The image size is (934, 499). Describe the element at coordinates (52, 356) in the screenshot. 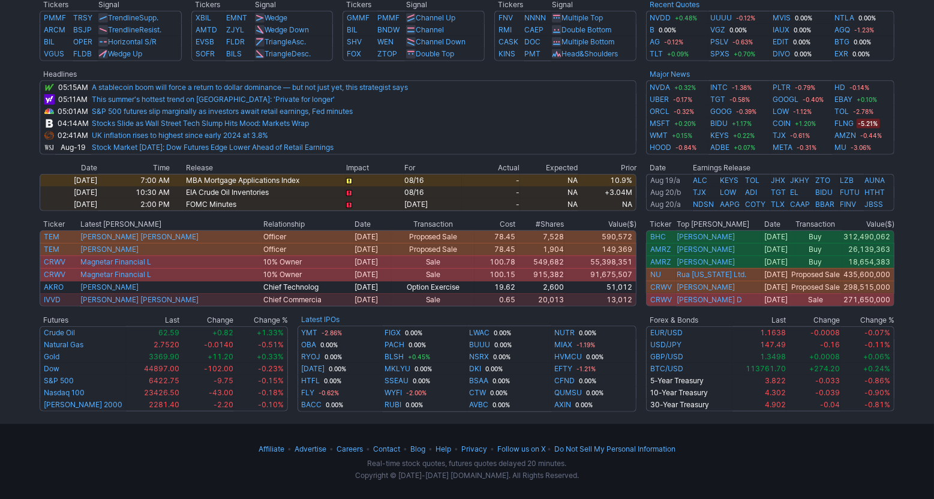

I see `a: Gold` at that location.